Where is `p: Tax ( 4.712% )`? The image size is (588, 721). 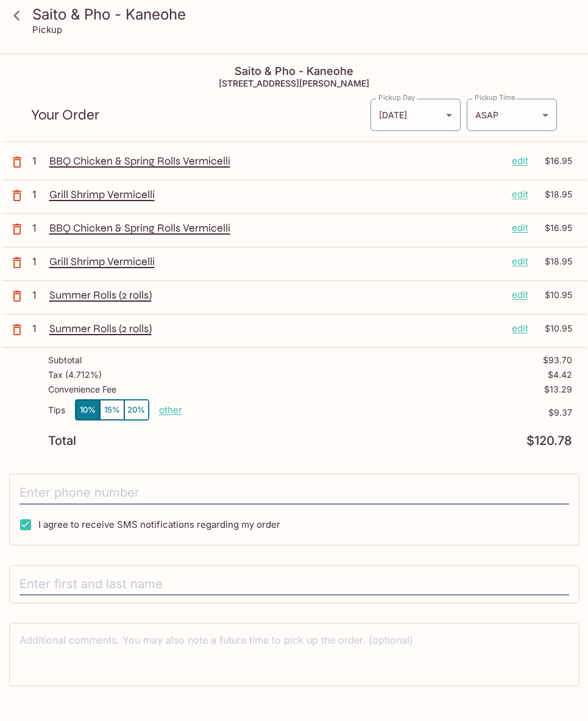 p: Tax ( 4.712% ) is located at coordinates (75, 375).